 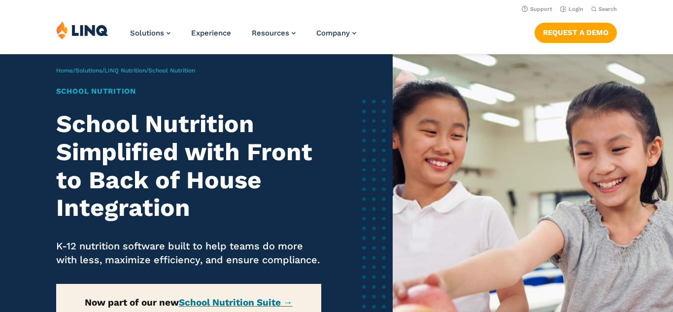 I want to click on button: Open Search Bar, so click(x=604, y=9).